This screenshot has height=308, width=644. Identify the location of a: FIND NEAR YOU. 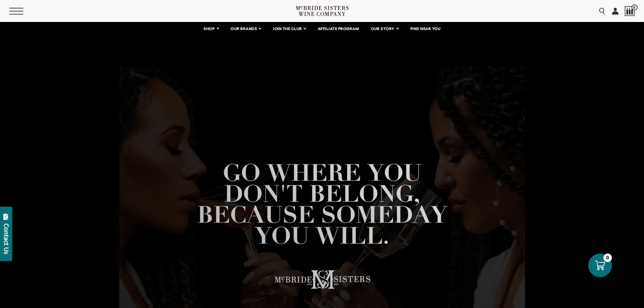
(425, 29).